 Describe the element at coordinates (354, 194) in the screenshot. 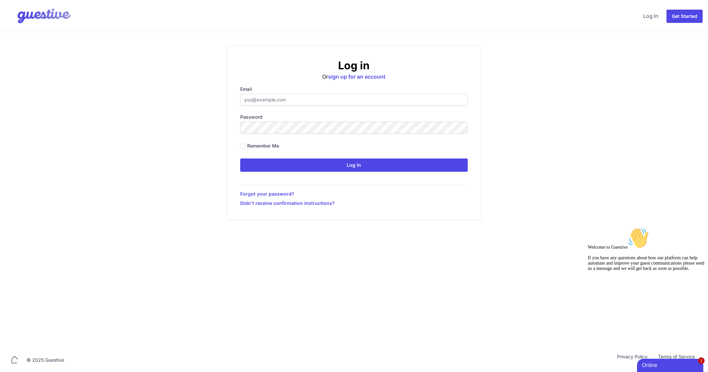

I see `a: Forgot your password?` at that location.